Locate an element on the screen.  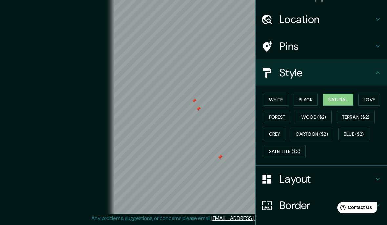
button: Love is located at coordinates (370, 99).